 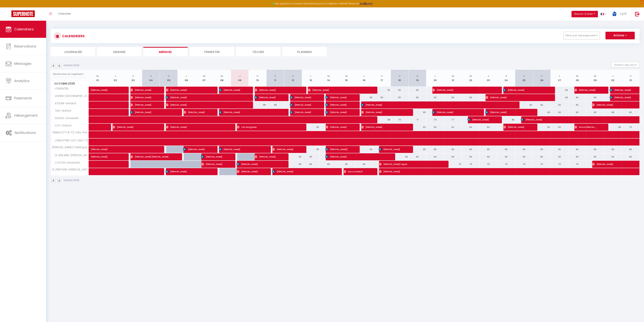 I want to click on li: Trimestre, so click(x=212, y=52).